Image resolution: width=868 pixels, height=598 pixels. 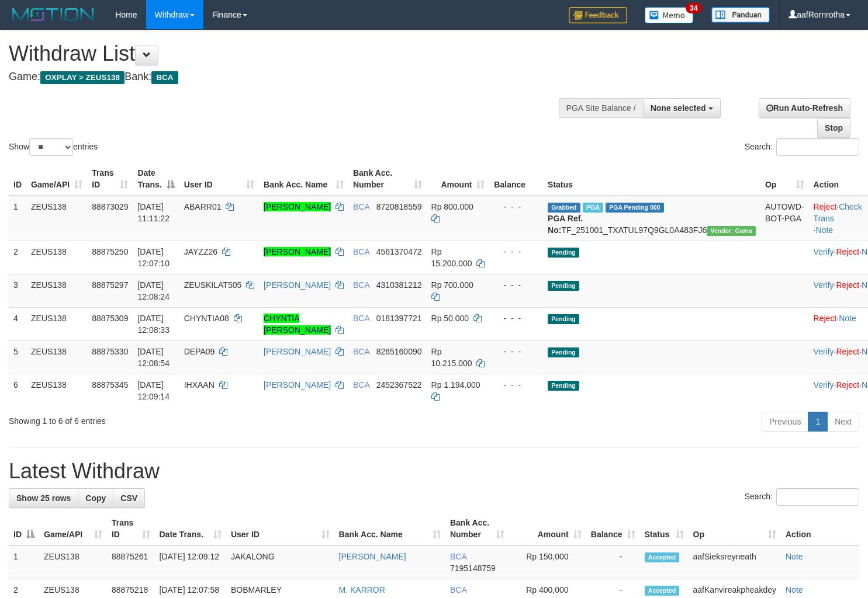 What do you see at coordinates (399, 319) in the screenshot?
I see `span: Copy 0181397721 to clipboard` at bounding box center [399, 319].